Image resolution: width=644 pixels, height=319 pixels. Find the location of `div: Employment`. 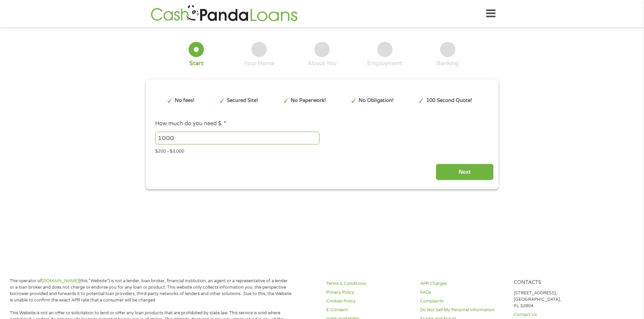

div: Employment is located at coordinates (384, 63).